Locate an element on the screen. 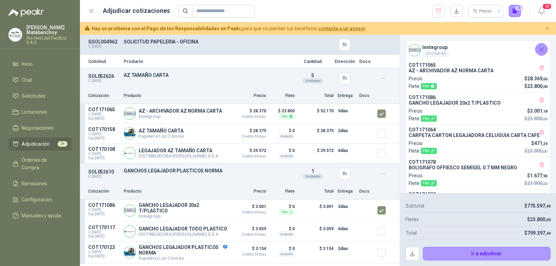  div: Company LogoInntegroupOFICINA RIO is located at coordinates (478, 50).